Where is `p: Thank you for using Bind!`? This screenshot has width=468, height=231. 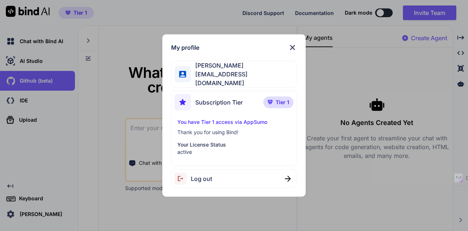 p: Thank you for using Bind! is located at coordinates (234, 132).